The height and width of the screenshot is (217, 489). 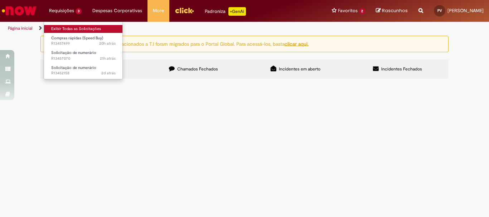 What do you see at coordinates (78, 11) in the screenshot?
I see `span: 3` at bounding box center [78, 11].